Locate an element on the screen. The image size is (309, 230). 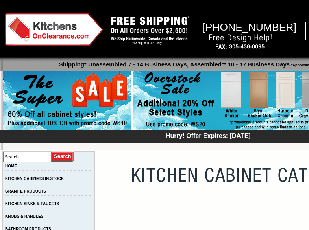
a: GRANITE PRODUCTS is located at coordinates (26, 191).